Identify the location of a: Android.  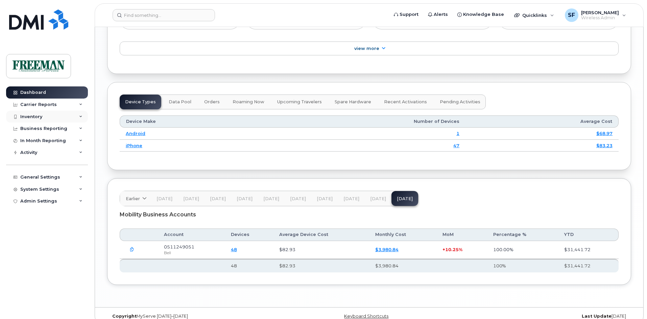
(135, 133).